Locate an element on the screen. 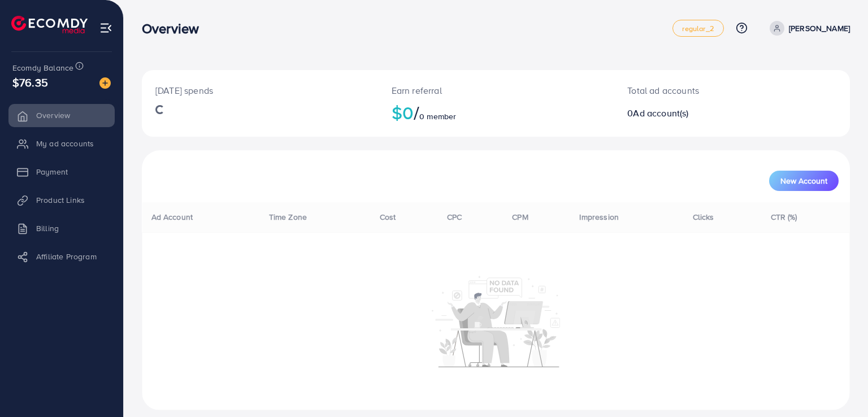 The image size is (868, 417). h2: $0 is located at coordinates (496, 112).